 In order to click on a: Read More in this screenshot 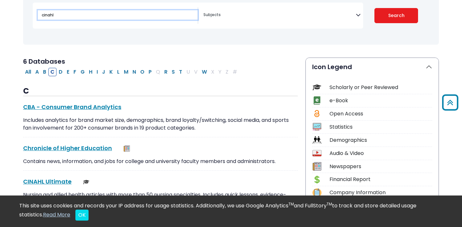, I will do `click(57, 214)`.